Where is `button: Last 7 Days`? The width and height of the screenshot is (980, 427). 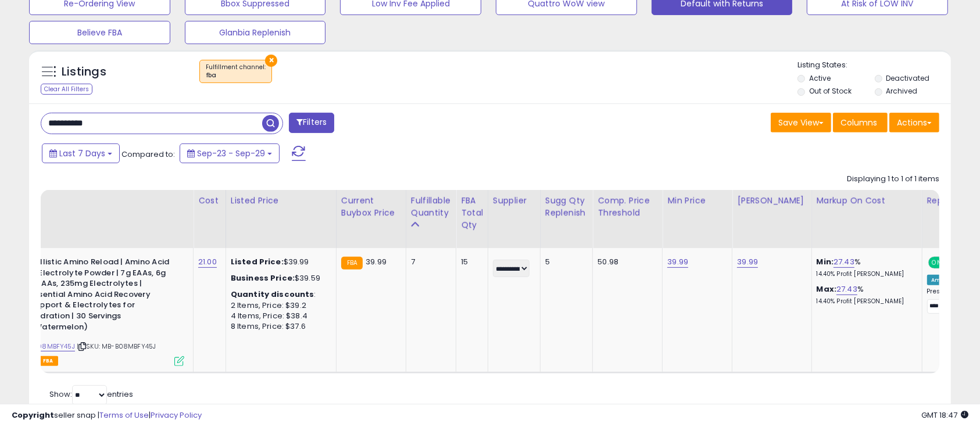 button: Last 7 Days is located at coordinates (81, 153).